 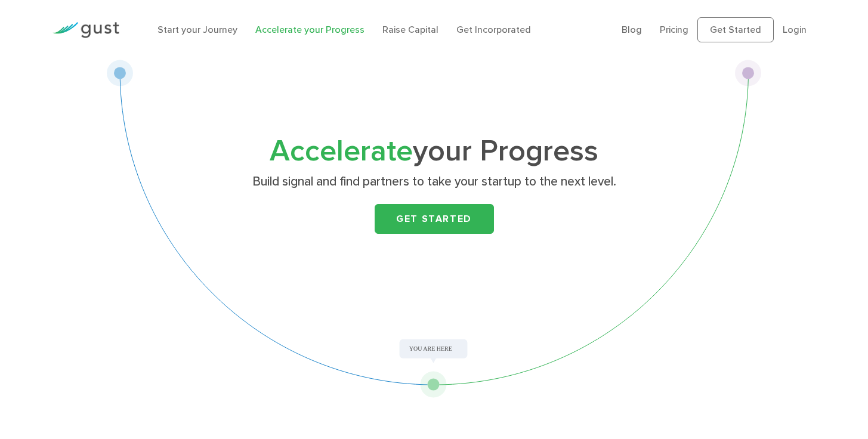 What do you see at coordinates (310, 29) in the screenshot?
I see `a: Accelerate your Progress` at bounding box center [310, 29].